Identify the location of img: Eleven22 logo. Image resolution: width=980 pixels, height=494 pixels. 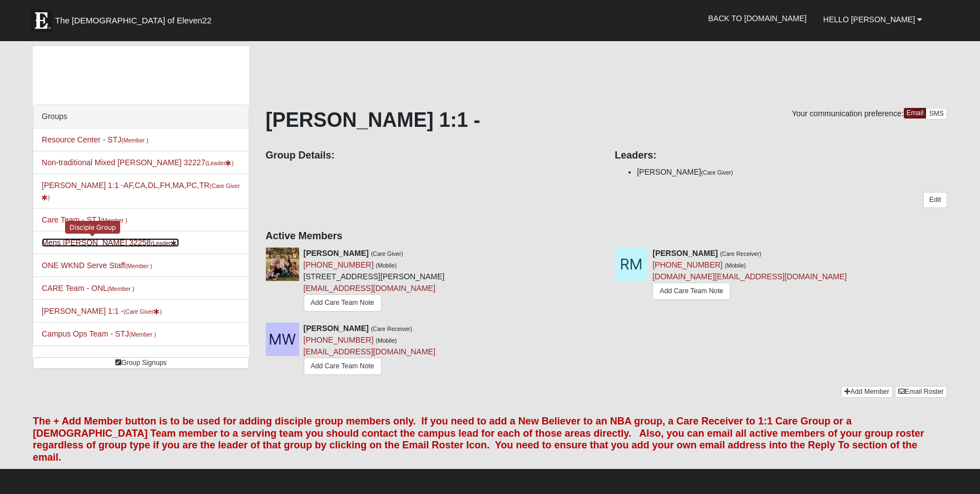
(41, 21).